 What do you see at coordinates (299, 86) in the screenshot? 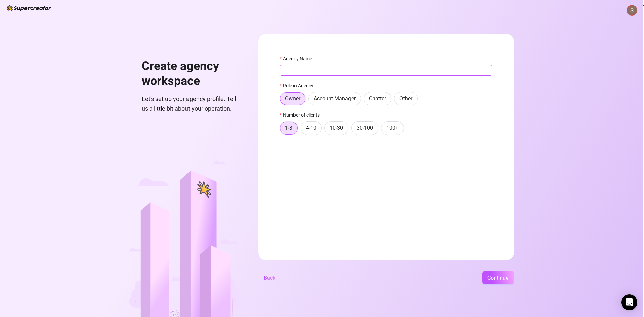
I see `label: Role in Agency` at bounding box center [299, 86].